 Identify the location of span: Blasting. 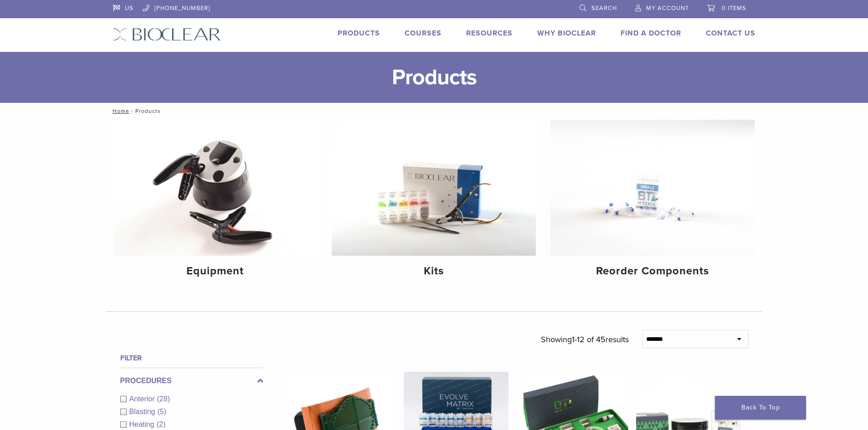
(144, 412).